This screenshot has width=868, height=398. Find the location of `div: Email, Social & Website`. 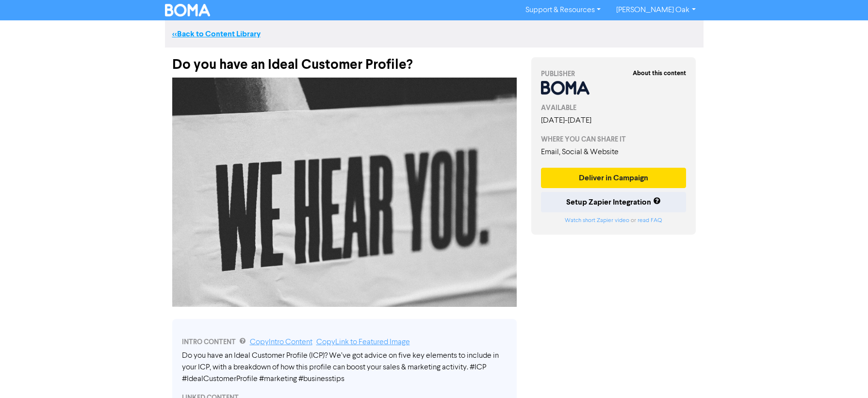

div: Email, Social & Website is located at coordinates (613, 152).